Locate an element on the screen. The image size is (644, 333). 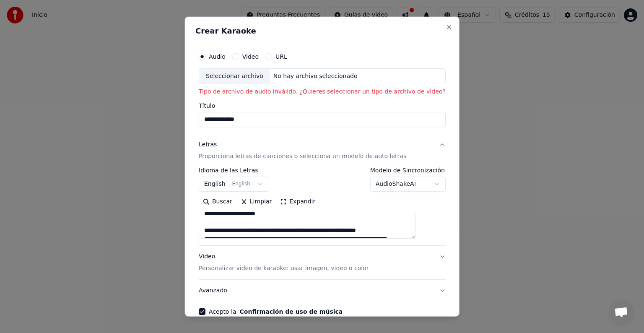
button: Acepto la is located at coordinates (291, 312).